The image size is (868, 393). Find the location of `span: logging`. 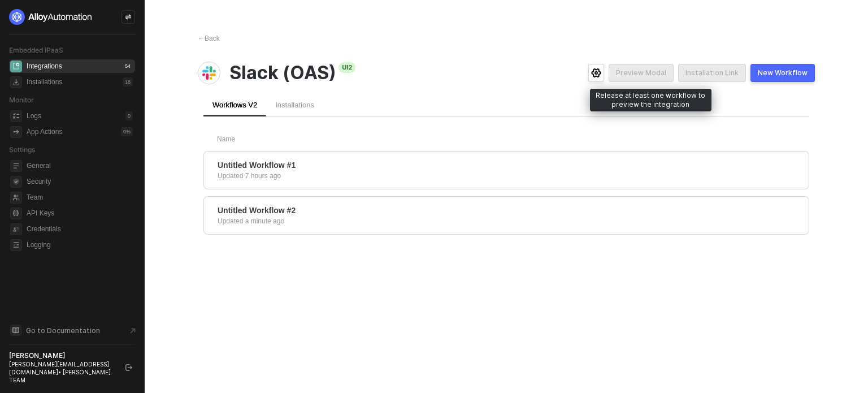

span: logging is located at coordinates (16, 245).